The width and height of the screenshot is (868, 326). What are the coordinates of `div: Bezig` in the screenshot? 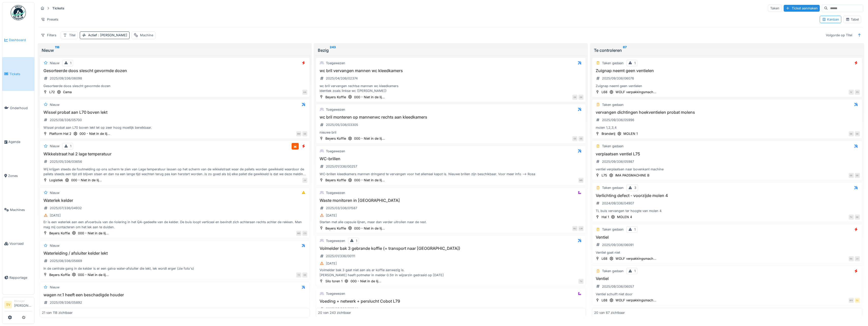 It's located at (451, 51).